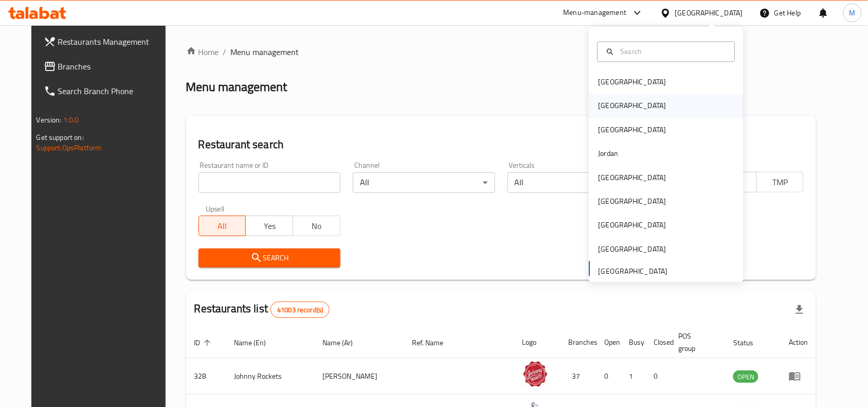 This screenshot has height=407, width=868. What do you see at coordinates (222, 226) in the screenshot?
I see `span: All` at bounding box center [222, 226].